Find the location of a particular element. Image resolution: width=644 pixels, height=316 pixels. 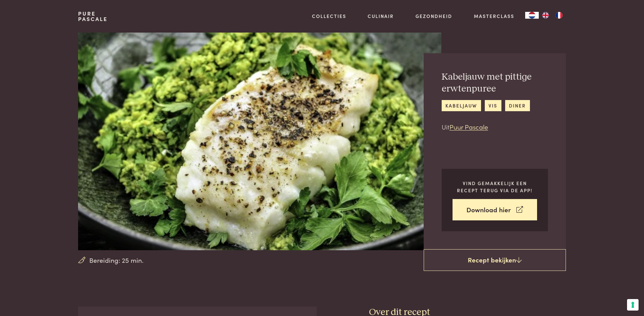

a: vis is located at coordinates (493, 105).